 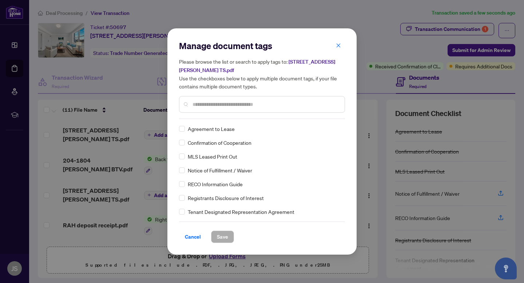 What do you see at coordinates (262, 74) in the screenshot?
I see `h5: Please browse the list or search to apply tags to: Use the checkboxes below to apply multiple doc...` at bounding box center [262, 74].